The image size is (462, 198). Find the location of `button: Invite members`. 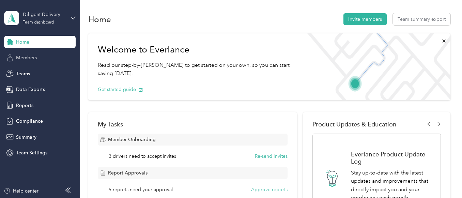

button: Invite members is located at coordinates (365, 19).